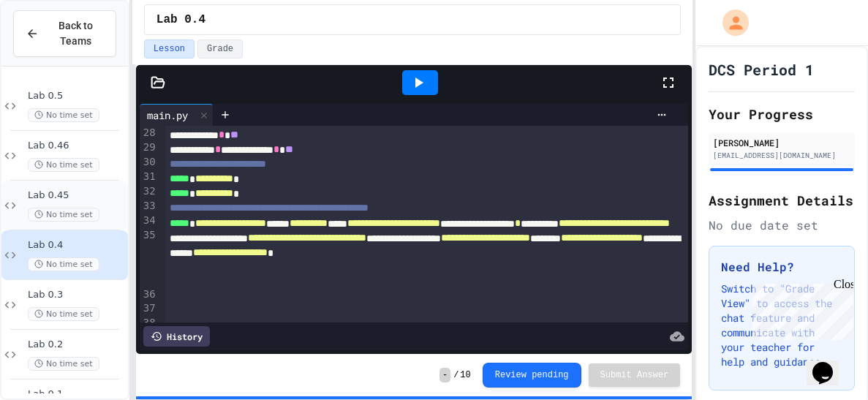  What do you see at coordinates (782, 267) in the screenshot?
I see `h3: Need Help?` at bounding box center [782, 267].